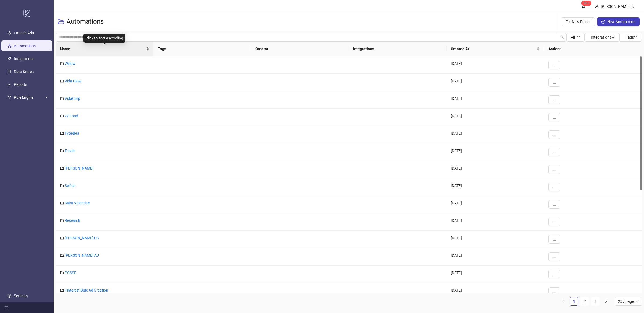 The height and width of the screenshot is (313, 644). Describe the element at coordinates (574, 302) in the screenshot. I see `a: 1` at that location.